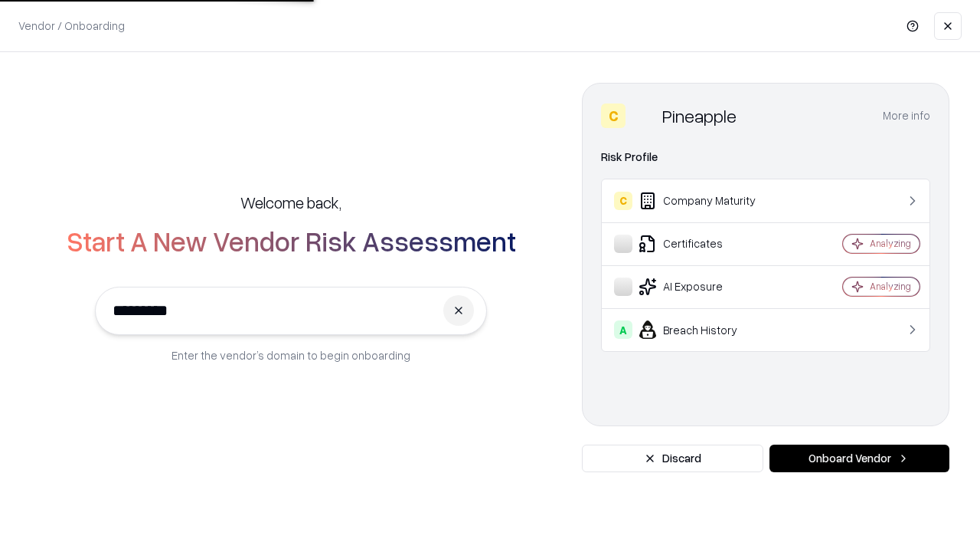 This screenshot has width=980, height=552. I want to click on img: Pineapple, so click(644, 116).